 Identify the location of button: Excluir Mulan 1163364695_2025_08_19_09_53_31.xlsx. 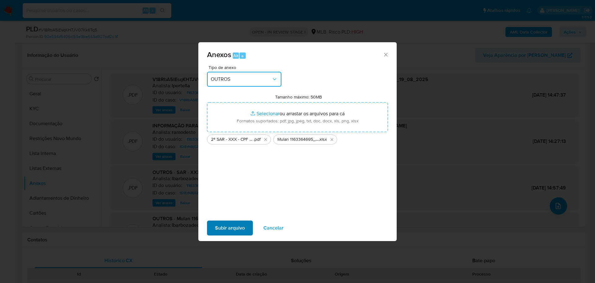
(332, 139).